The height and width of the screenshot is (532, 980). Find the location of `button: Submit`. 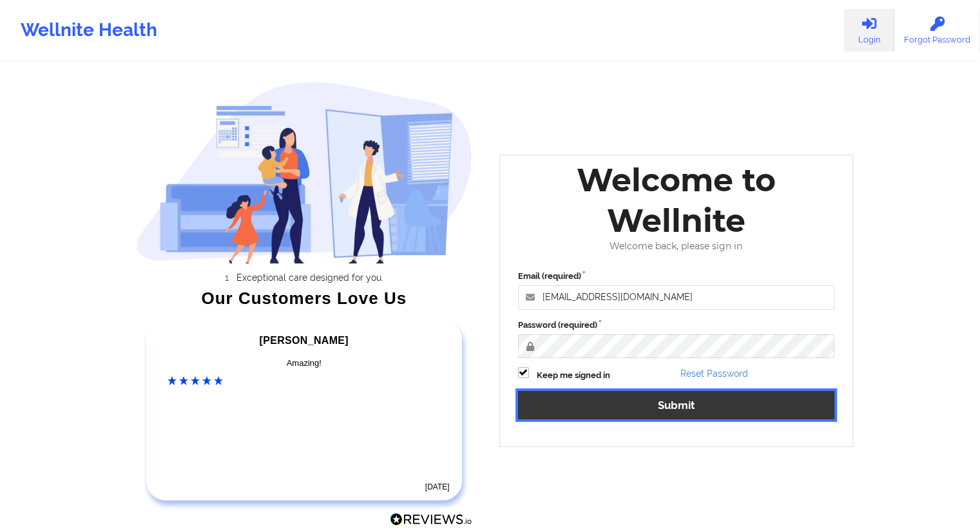

button: Submit is located at coordinates (676, 404).